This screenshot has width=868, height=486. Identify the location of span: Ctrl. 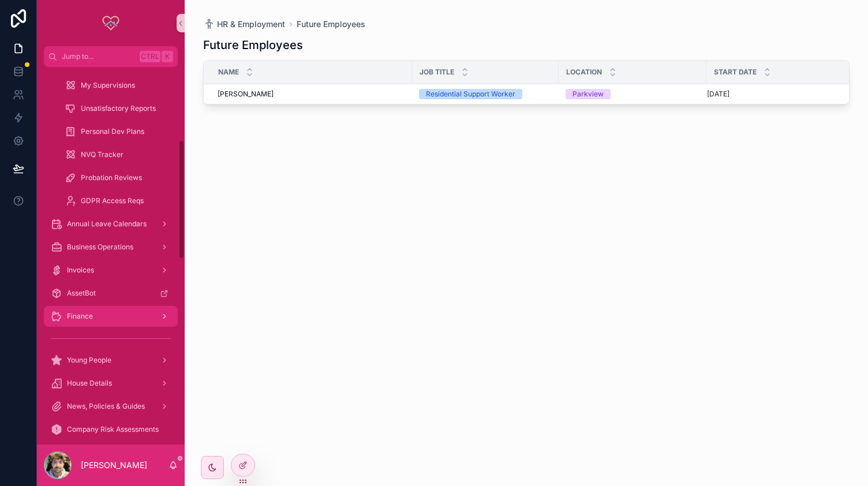
(150, 56).